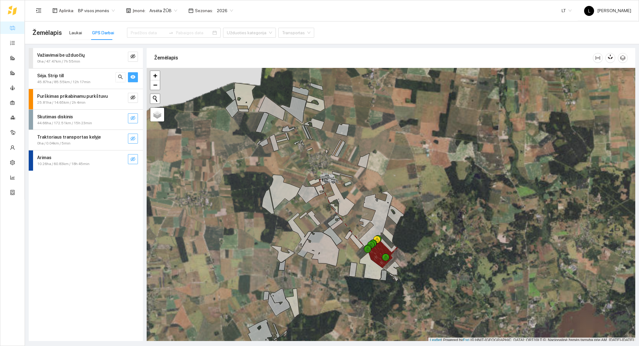 Image resolution: width=639 pixels, height=346 pixels. Describe the element at coordinates (61, 55) in the screenshot. I see `strong: Važiavimai be užduočių` at that location.